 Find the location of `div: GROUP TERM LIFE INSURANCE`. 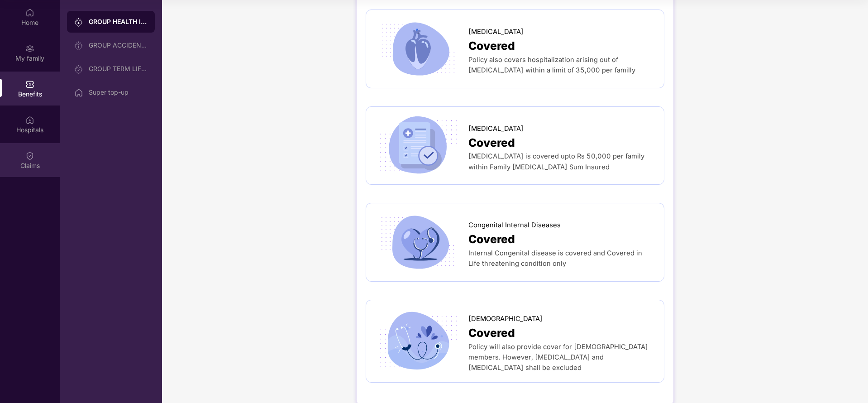

div: GROUP TERM LIFE INSURANCE is located at coordinates (118, 69).